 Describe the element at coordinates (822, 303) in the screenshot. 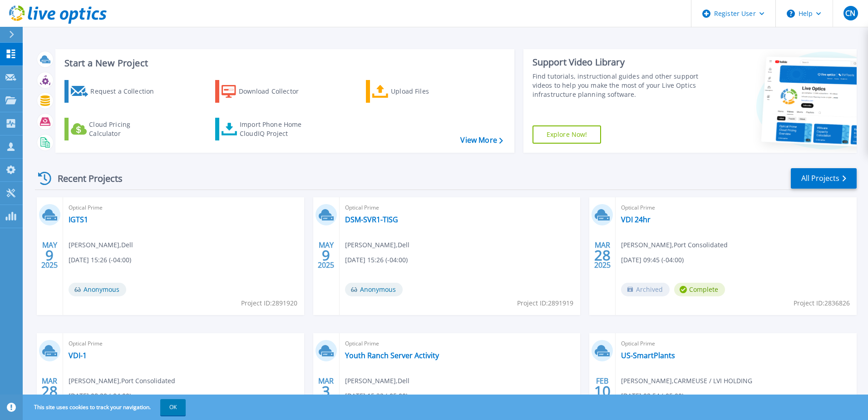

I see `span: Project ID: 2836826` at that location.